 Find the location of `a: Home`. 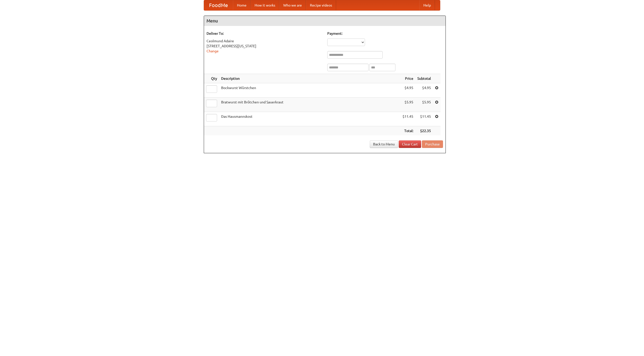

a: Home is located at coordinates (241, 5).